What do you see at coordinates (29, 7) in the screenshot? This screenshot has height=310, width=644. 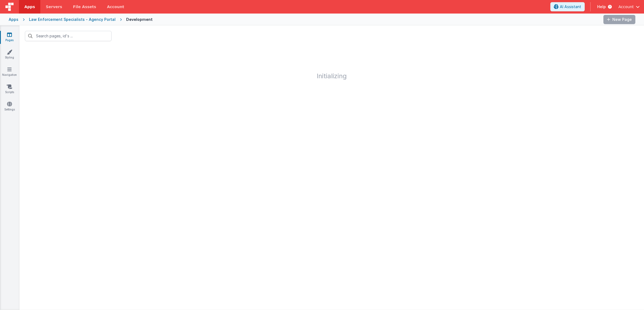 I see `span: Apps` at bounding box center [29, 7].